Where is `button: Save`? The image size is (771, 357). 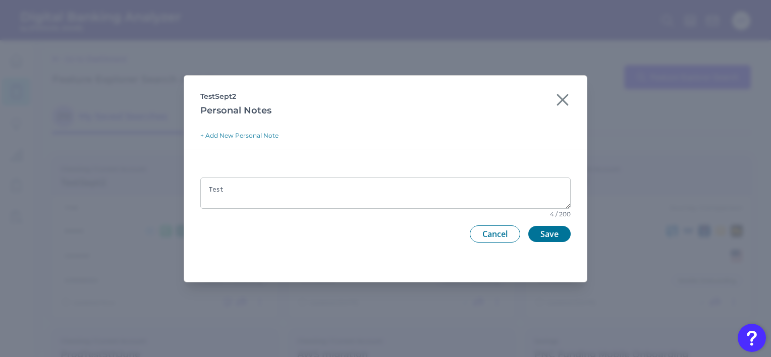
button: Save is located at coordinates (550, 234).